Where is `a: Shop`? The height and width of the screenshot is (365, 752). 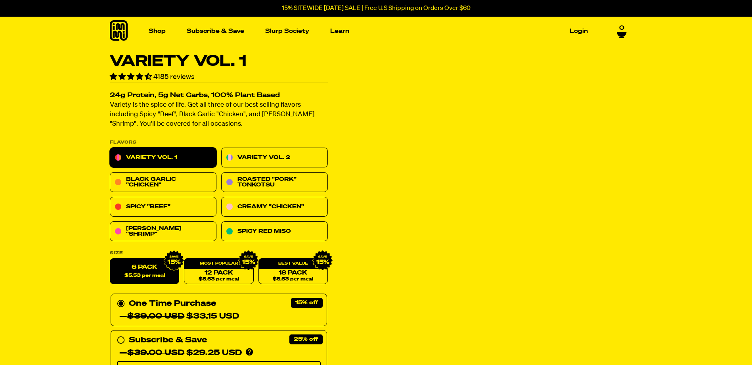 a: Shop is located at coordinates (157, 31).